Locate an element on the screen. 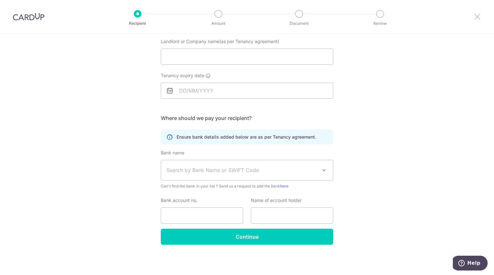 The width and height of the screenshot is (494, 275). label: Name of account holder is located at coordinates (276, 200).